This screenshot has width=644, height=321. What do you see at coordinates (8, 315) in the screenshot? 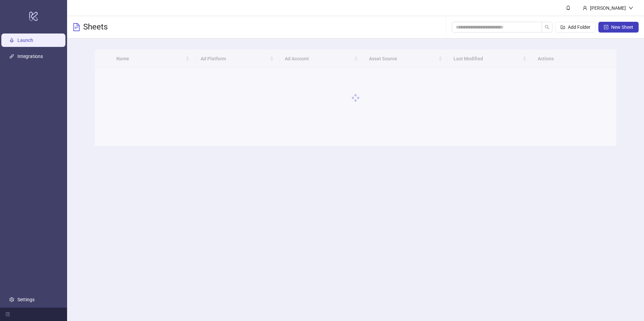
I see `span: menu-fold` at bounding box center [8, 315].